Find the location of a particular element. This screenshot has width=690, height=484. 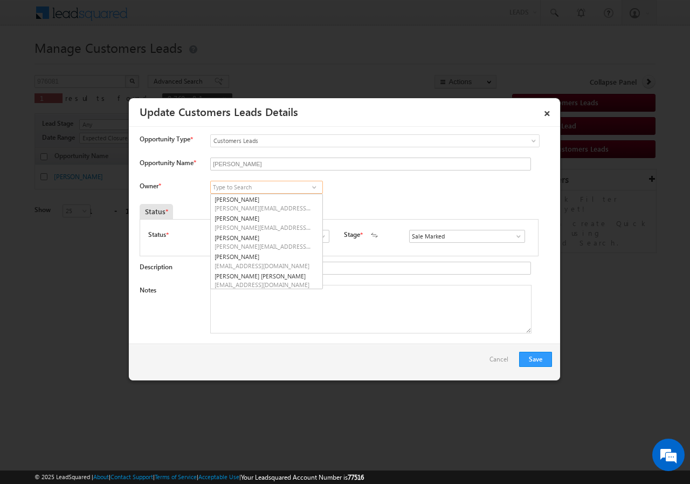

a: Update Customers Leads Details is located at coordinates (219, 111).